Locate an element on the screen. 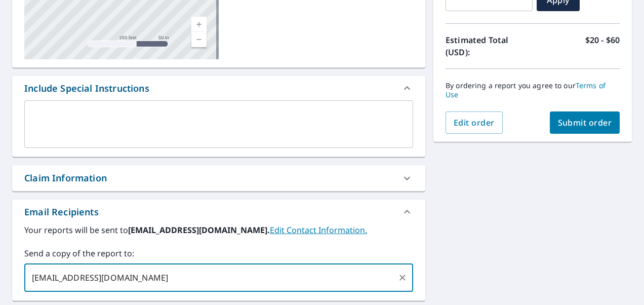 This screenshot has width=644, height=305. a: Current Level 17, Zoom In is located at coordinates (199, 25).